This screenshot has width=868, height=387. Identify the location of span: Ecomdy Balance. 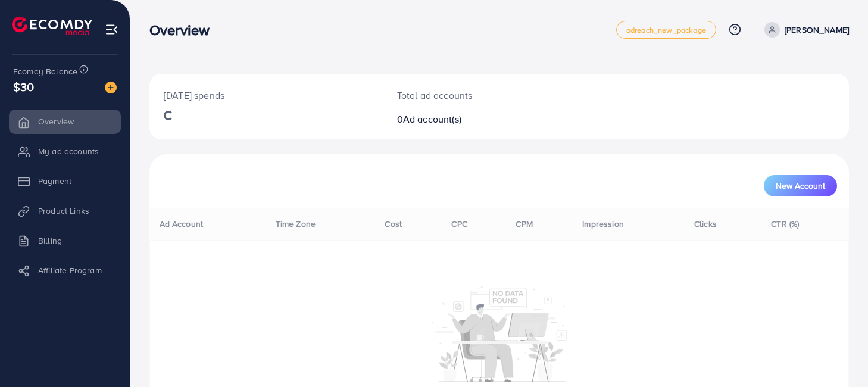
(45, 71).